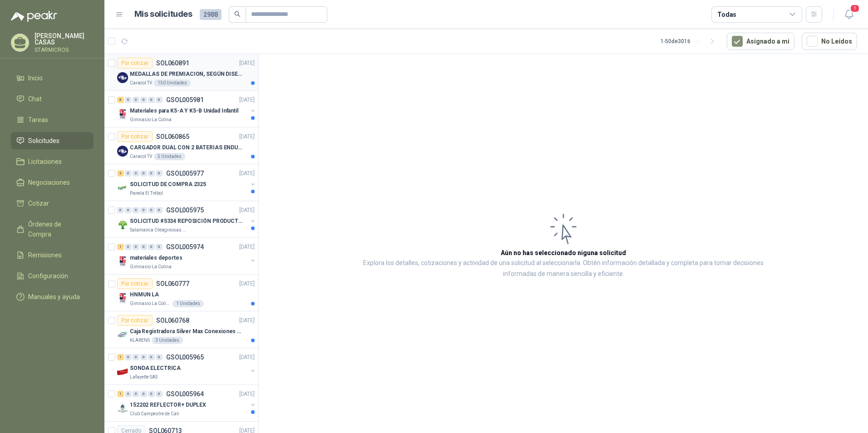 The width and height of the screenshot is (868, 433). Describe the element at coordinates (155, 414) in the screenshot. I see `p: Club Campestre de Cali` at that location.